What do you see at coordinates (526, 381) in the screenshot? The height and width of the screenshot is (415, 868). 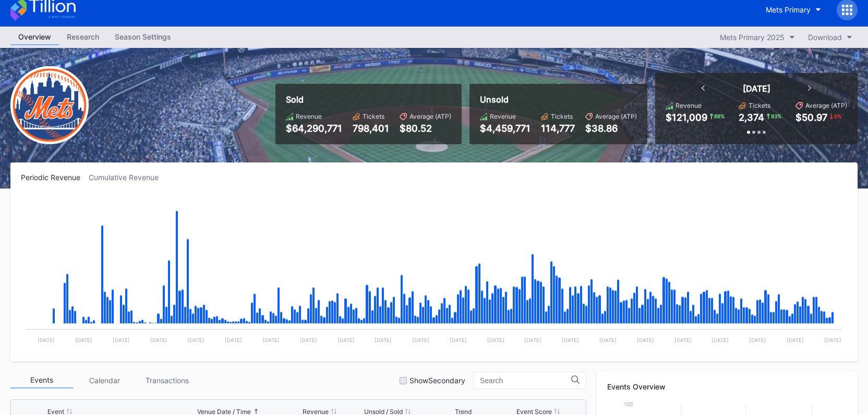 I see `input: Search` at bounding box center [526, 381].